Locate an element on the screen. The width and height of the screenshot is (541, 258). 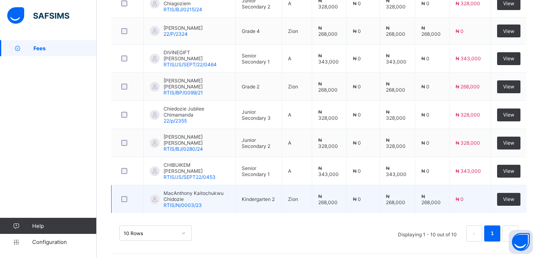
span: Grade 4 is located at coordinates (250, 31).